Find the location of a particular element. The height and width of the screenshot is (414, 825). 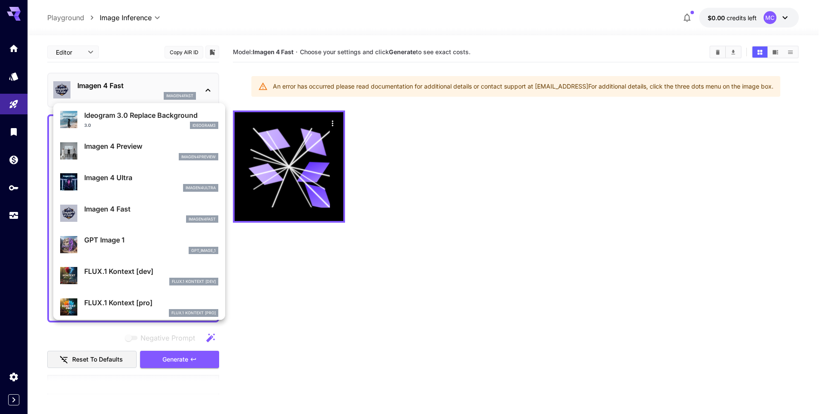

div: Imagen 4 Fastimagen4fast is located at coordinates (139, 213).